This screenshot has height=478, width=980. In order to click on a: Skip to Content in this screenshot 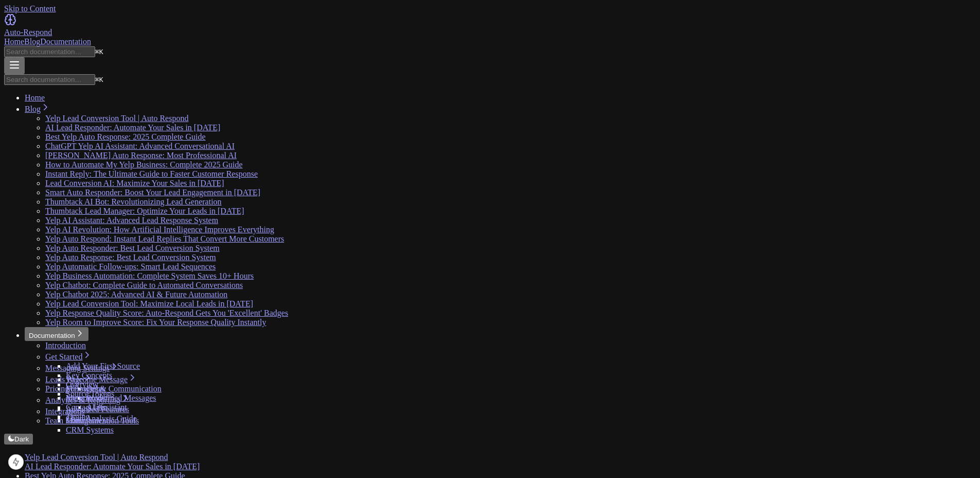, I will do `click(30, 8)`.